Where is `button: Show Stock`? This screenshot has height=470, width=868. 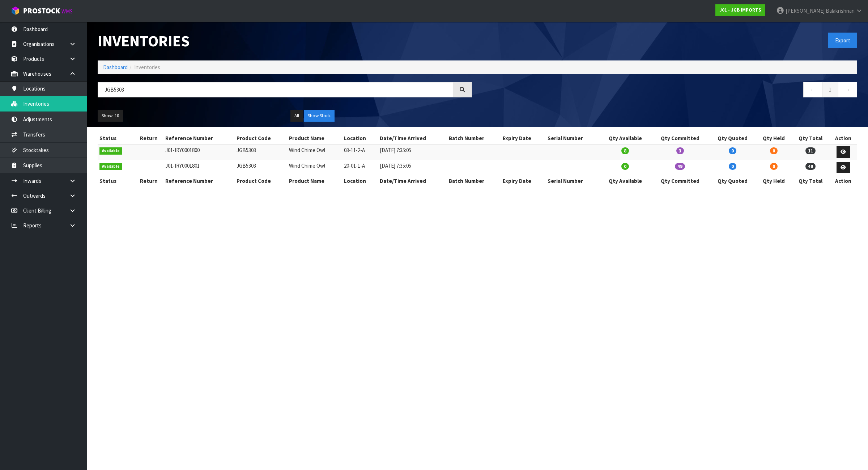 button: Show Stock is located at coordinates (319, 116).